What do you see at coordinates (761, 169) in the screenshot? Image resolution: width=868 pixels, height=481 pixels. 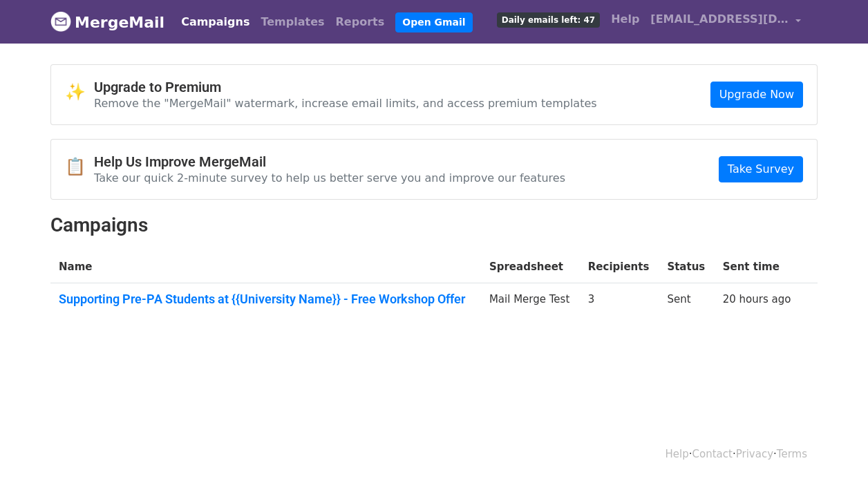 I see `a: Take Survey` at bounding box center [761, 169].